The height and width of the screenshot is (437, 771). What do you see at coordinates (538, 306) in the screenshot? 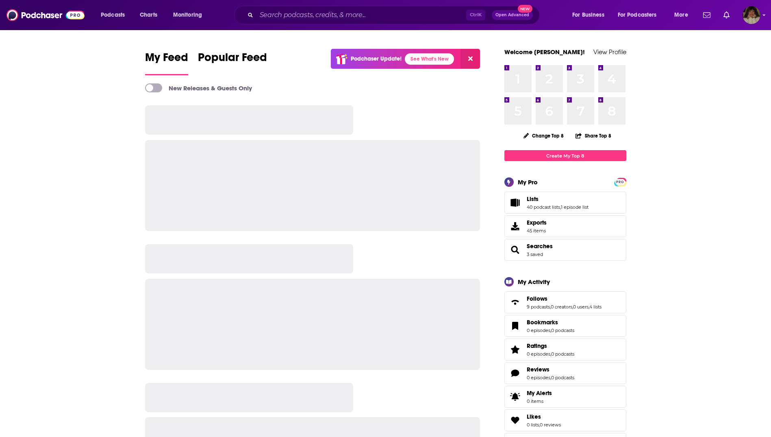
I see `a: 9 podcasts` at bounding box center [538, 306].